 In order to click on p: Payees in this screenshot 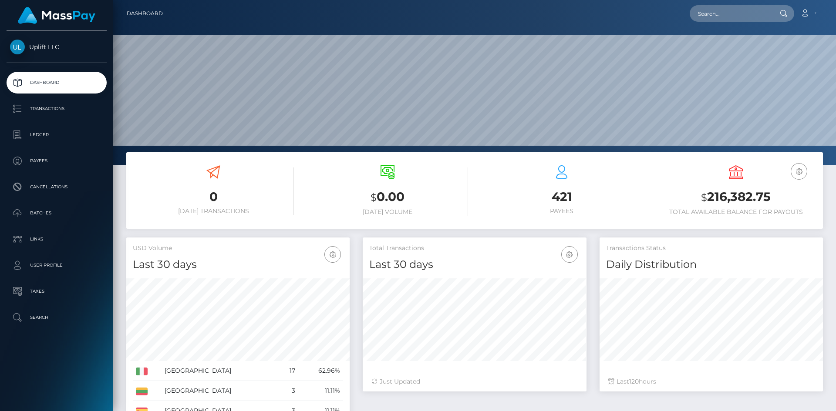, I will do `click(57, 161)`.